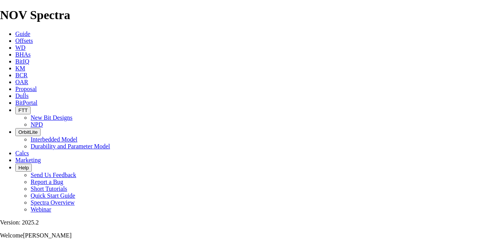 Image resolution: width=491 pixels, height=239 pixels. What do you see at coordinates (52, 203) in the screenshot?
I see `a: Spectra Overview` at bounding box center [52, 203].